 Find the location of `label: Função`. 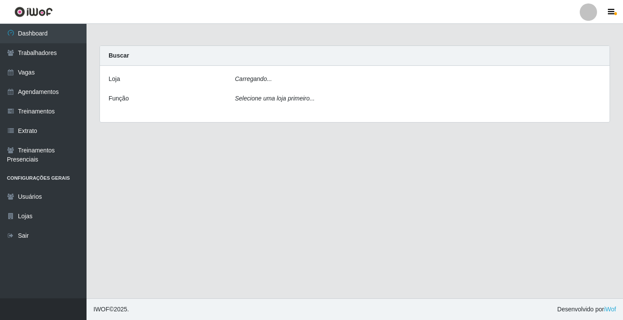

label: Função is located at coordinates (119, 98).